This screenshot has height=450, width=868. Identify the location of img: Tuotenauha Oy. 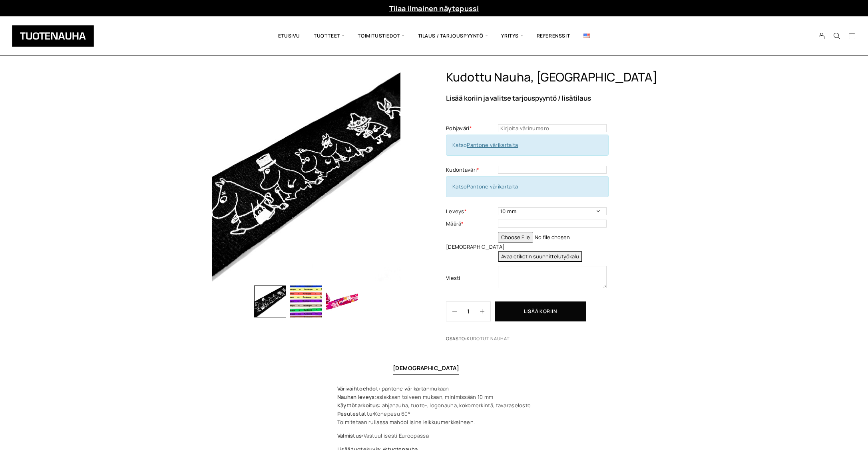
(53, 36).